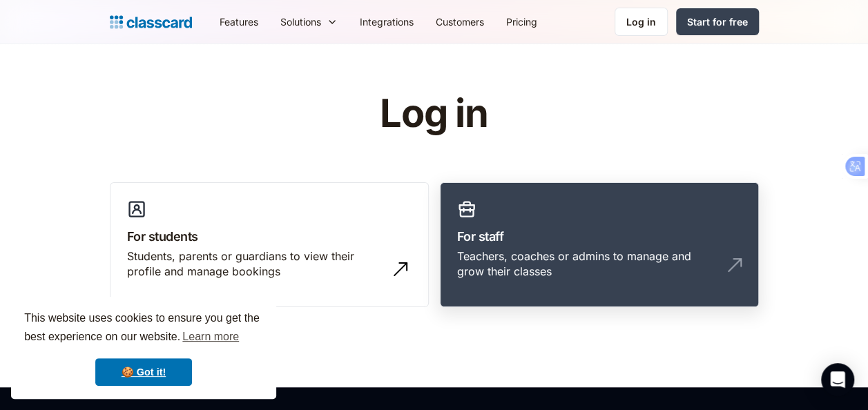 The image size is (868, 410). What do you see at coordinates (269, 236) in the screenshot?
I see `h3: For students` at bounding box center [269, 236].